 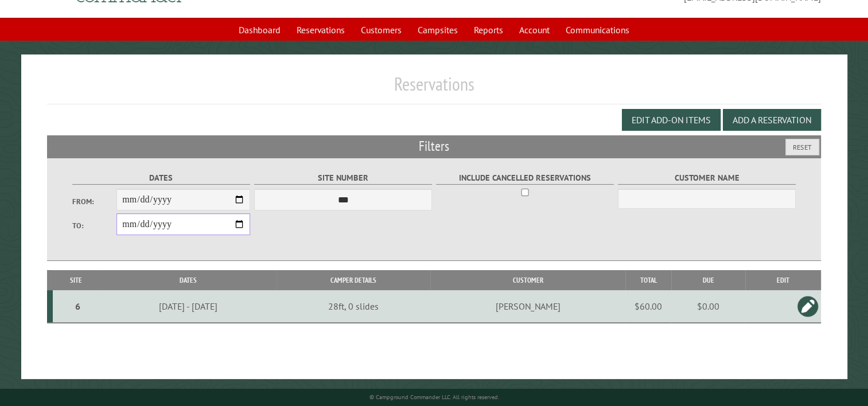 I want to click on td: $0.00, so click(x=708, y=307).